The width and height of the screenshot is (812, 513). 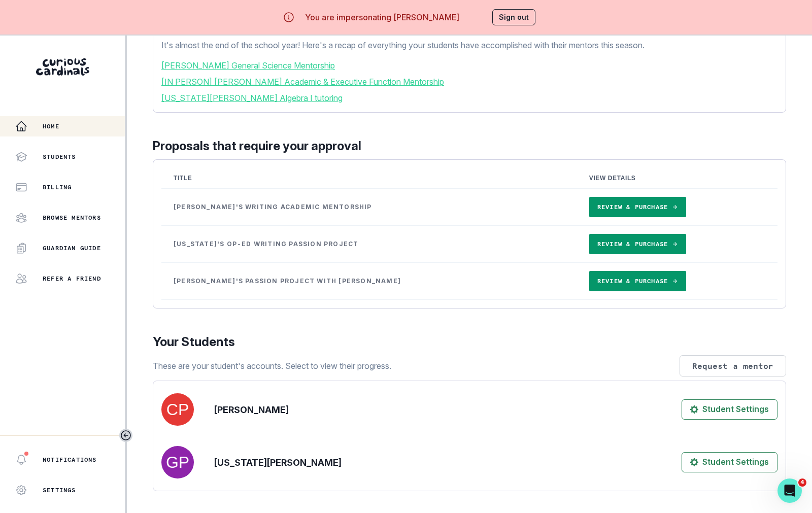 What do you see at coordinates (802, 483) in the screenshot?
I see `span: 4` at bounding box center [802, 483].